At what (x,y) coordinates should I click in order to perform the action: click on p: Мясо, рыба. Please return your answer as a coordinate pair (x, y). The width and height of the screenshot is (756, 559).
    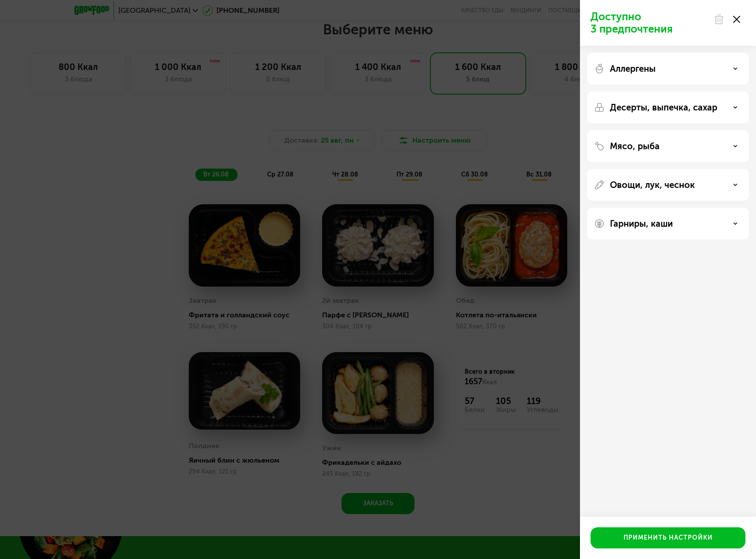
    Looking at the image, I should click on (635, 146).